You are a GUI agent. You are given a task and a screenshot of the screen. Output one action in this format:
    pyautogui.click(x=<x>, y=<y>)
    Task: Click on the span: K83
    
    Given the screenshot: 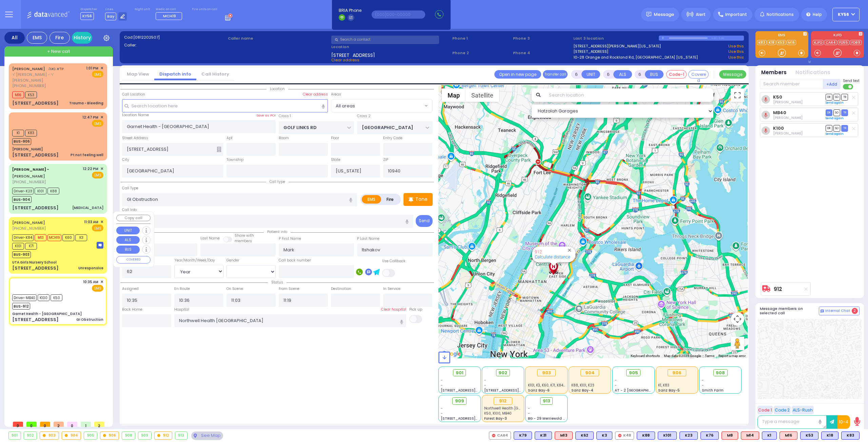 What is the action you would take?
    pyautogui.click(x=31, y=133)
    